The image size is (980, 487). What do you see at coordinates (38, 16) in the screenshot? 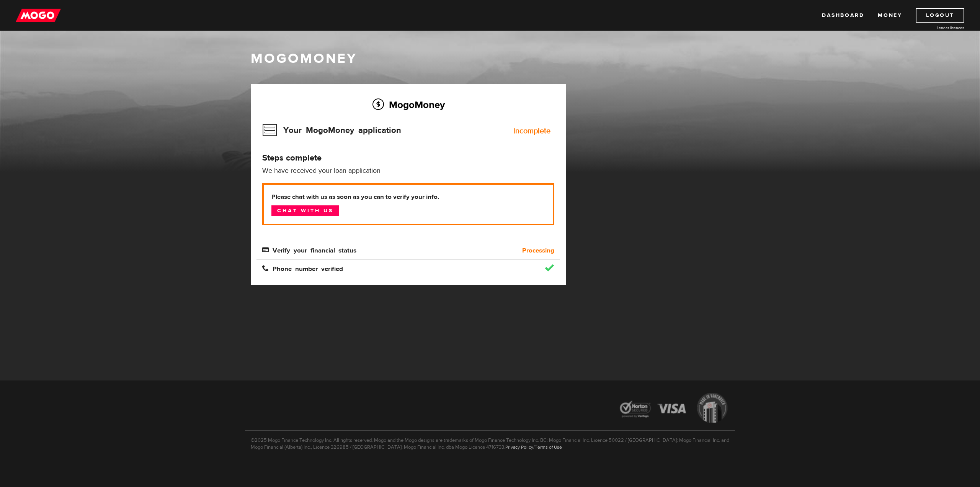
I see `img: mogo_logo-11ee424be714fa7cbb0f0f49df9e16ec.png` at bounding box center [38, 16].